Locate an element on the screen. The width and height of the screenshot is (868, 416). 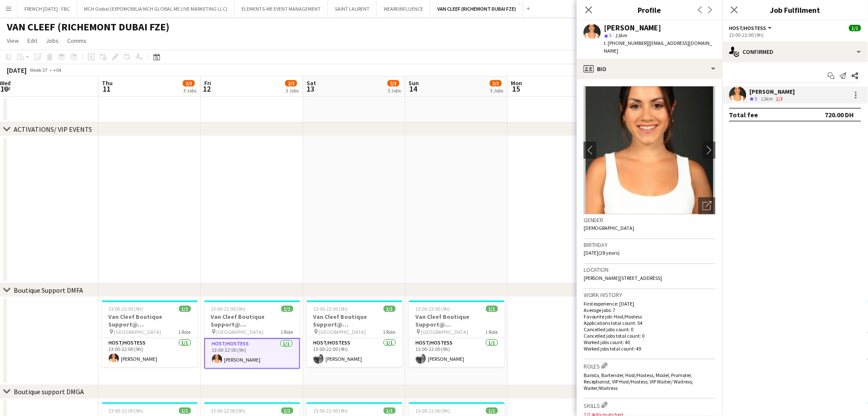
div: Open photos pop-in is located at coordinates (707, 206).